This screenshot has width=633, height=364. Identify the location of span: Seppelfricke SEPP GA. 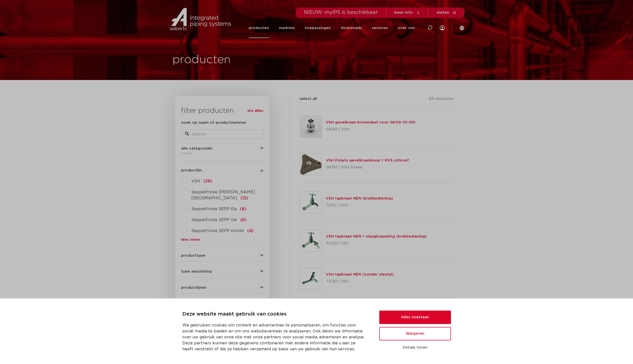
(214, 220).